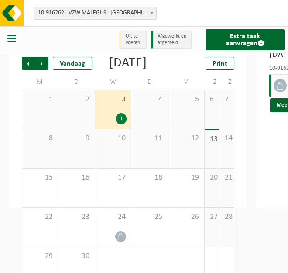  What do you see at coordinates (40, 99) in the screenshot?
I see `span: 1` at bounding box center [40, 99].